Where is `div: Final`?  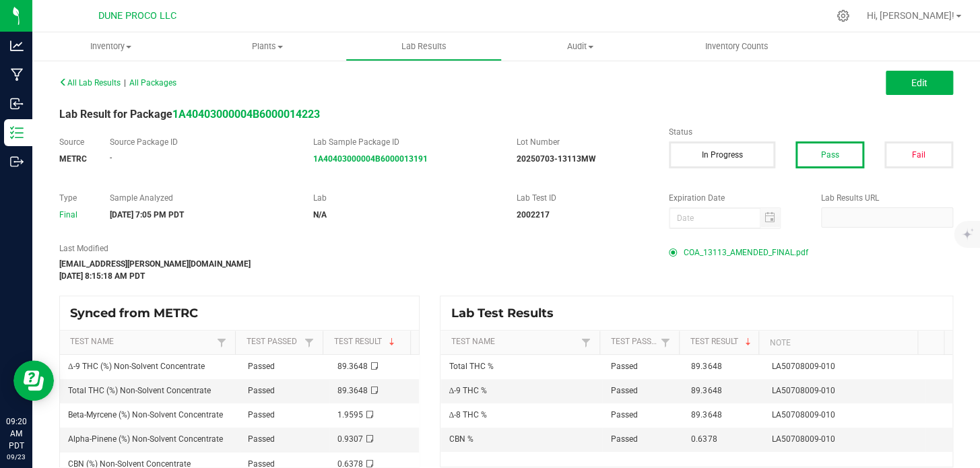
div: Final is located at coordinates (74, 215).